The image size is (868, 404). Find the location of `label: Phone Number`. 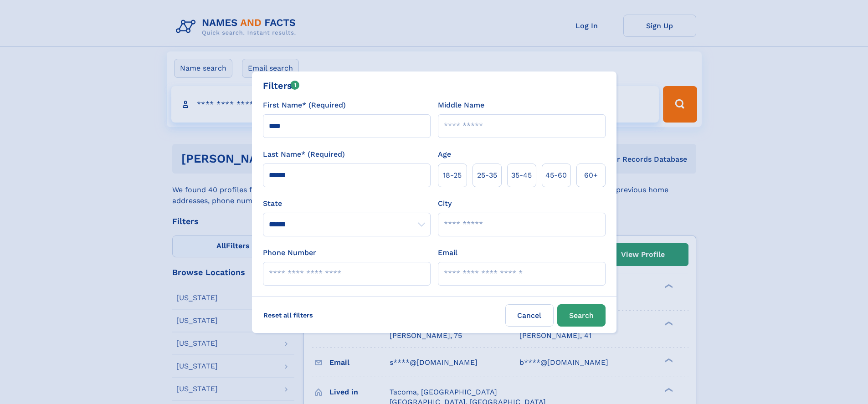

label: Phone Number is located at coordinates (290, 253).